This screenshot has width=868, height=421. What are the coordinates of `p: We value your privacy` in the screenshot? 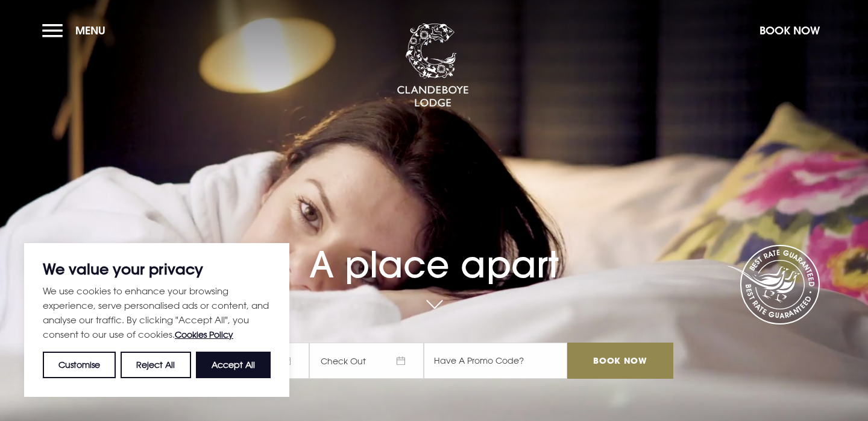 It's located at (157, 269).